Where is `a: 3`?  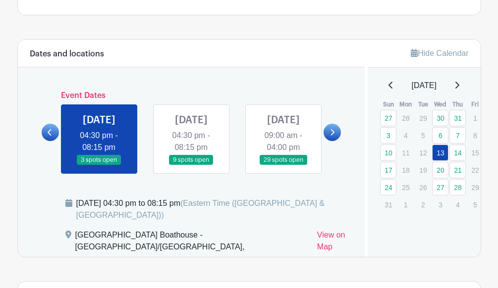
a: 3 is located at coordinates (388, 135).